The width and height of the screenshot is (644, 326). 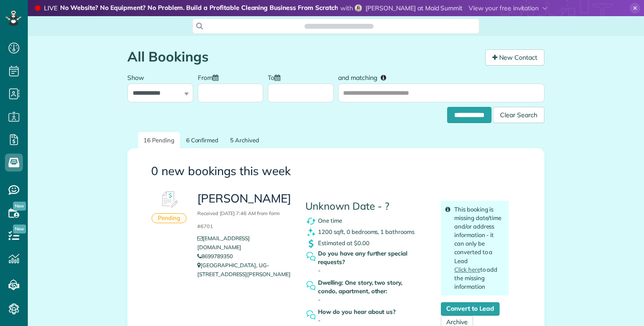 What do you see at coordinates (330, 220) in the screenshot?
I see `span: One time` at bounding box center [330, 220].